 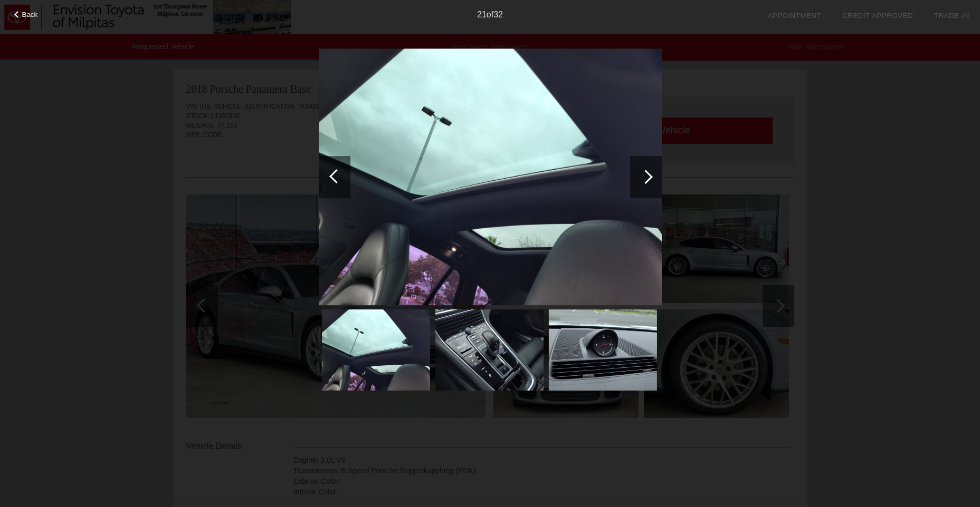 What do you see at coordinates (794, 15) in the screenshot?
I see `a: Appointment` at bounding box center [794, 15].